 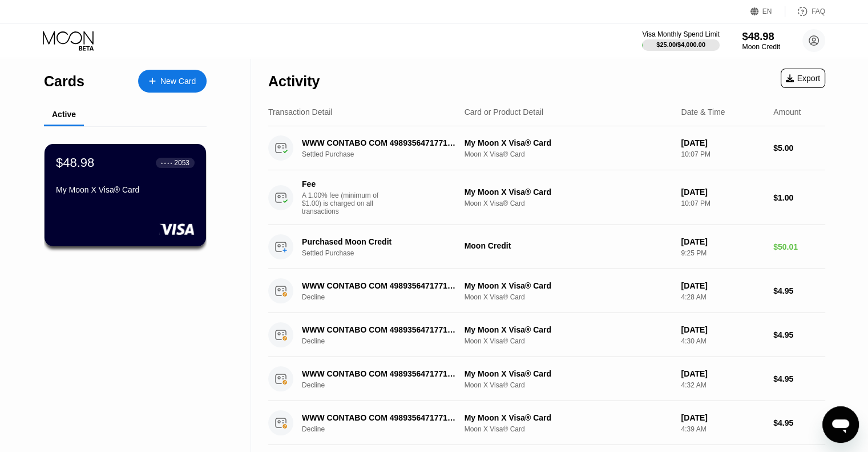 What do you see at coordinates (345, 203) in the screenshot?
I see `div: A 1.00% fee (minimum of $1.00) is charged on all transactions` at bounding box center [345, 203].